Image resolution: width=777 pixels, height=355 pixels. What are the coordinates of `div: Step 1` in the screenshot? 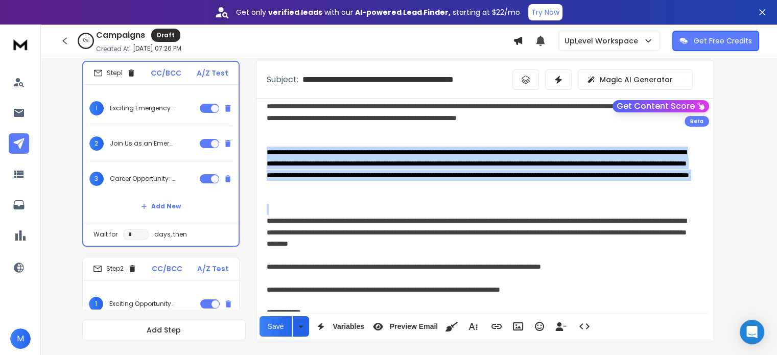 It's located at (114, 73).